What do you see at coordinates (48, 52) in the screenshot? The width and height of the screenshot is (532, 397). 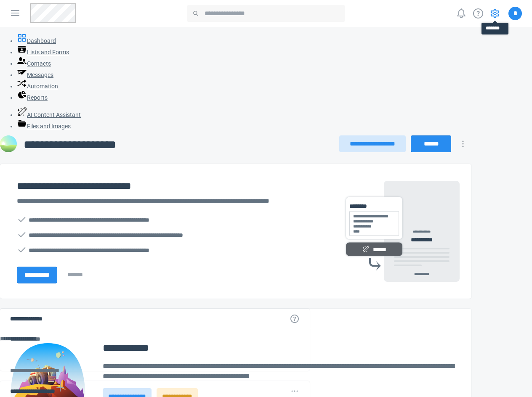 I see `span: Lists and Forms` at bounding box center [48, 52].